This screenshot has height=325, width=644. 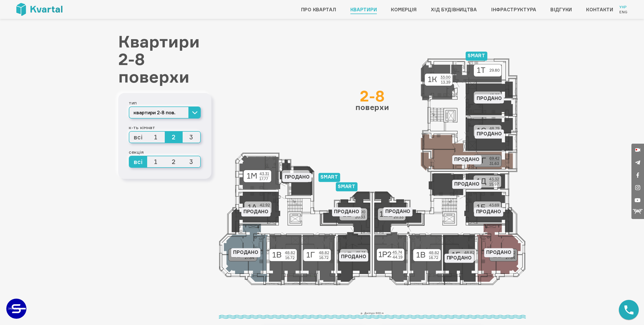 What do you see at coordinates (165, 113) in the screenshot?
I see `button: квартири 2-8 пов.` at bounding box center [165, 113].